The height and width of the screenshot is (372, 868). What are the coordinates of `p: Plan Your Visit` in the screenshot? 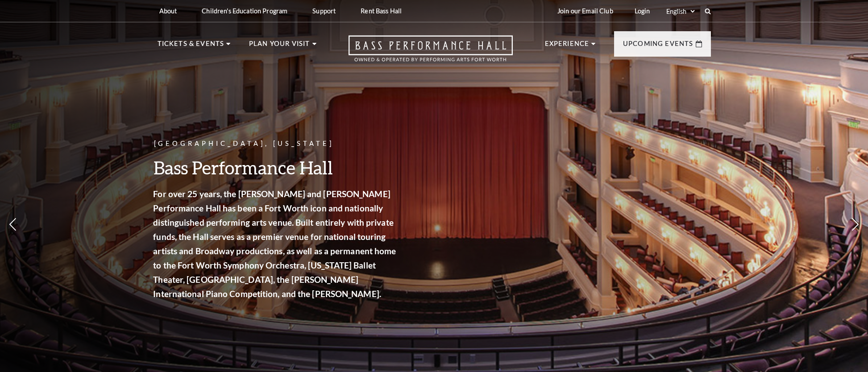 It's located at (279, 46).